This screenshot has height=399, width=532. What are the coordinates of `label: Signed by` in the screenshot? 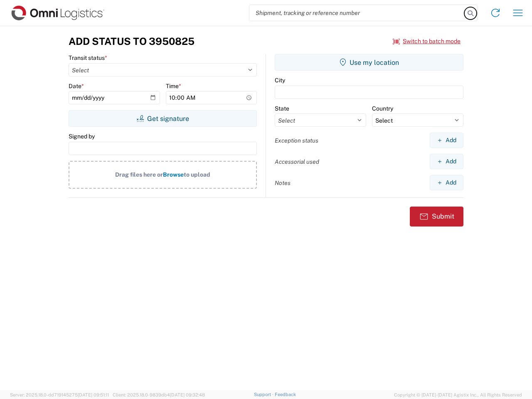 It's located at (82, 136).